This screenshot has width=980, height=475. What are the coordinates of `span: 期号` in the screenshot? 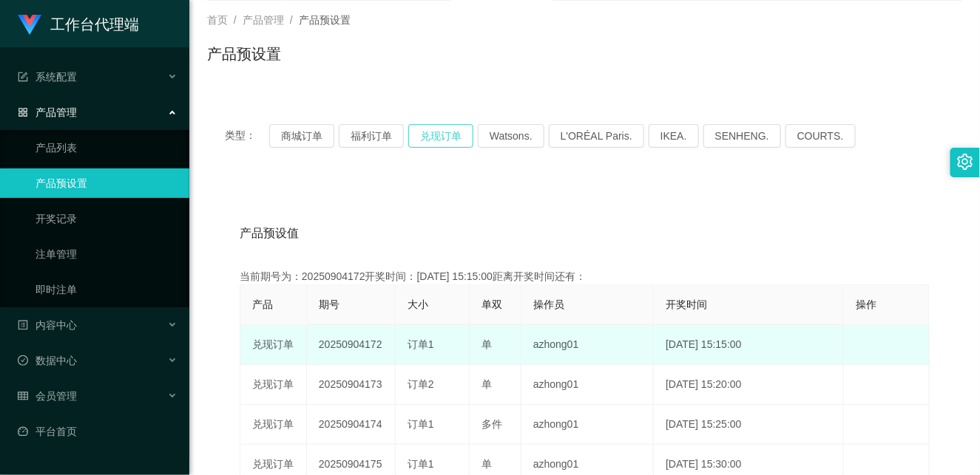 It's located at (329, 305).